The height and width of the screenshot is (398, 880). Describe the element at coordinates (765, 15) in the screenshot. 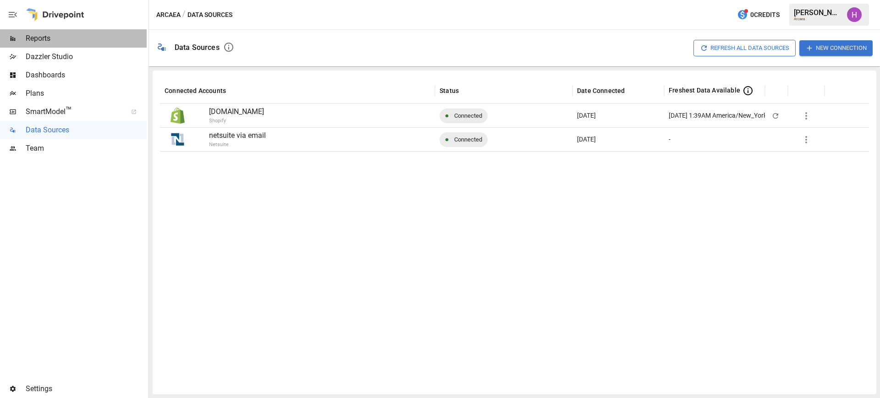

I see `span: 0 Credits` at that location.